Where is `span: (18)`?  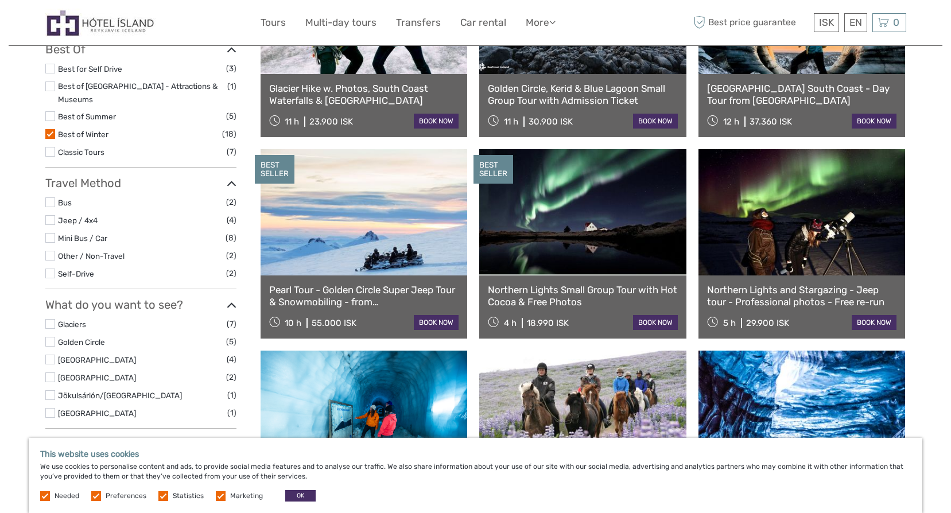
span: (18) is located at coordinates (229, 134).